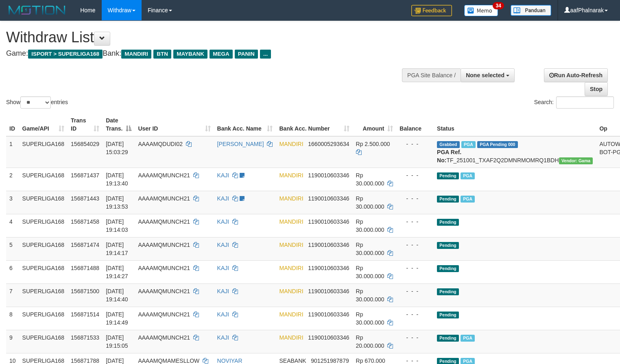 The height and width of the screenshot is (364, 620). I want to click on select: Showentries, so click(35, 103).